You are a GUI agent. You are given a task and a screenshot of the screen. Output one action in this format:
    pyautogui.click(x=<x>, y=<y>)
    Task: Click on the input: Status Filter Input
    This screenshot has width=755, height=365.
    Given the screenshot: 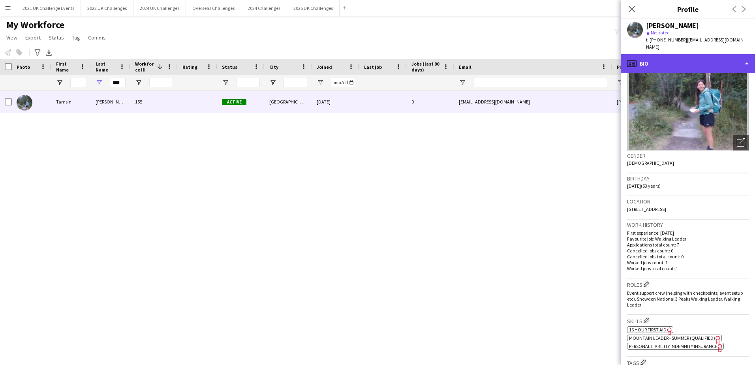 What is the action you would take?
    pyautogui.click(x=248, y=83)
    